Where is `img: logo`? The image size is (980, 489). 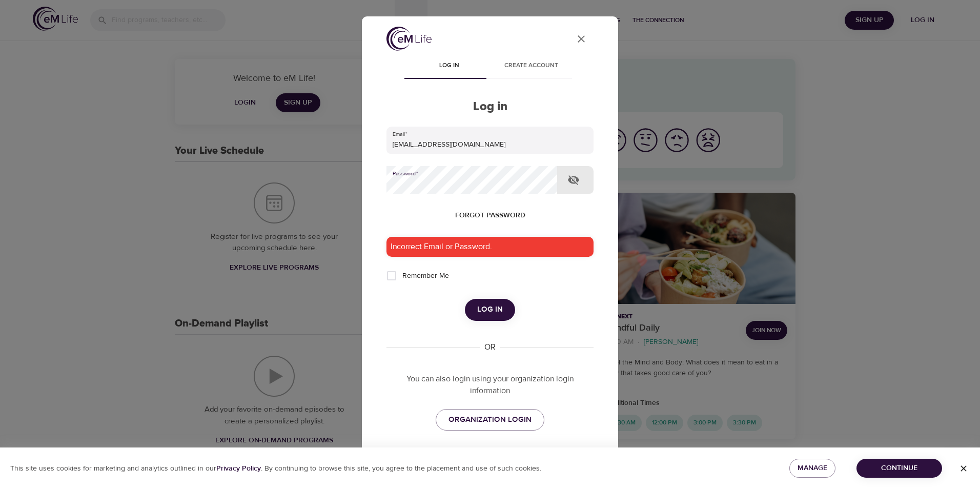
img: logo is located at coordinates (409, 38).